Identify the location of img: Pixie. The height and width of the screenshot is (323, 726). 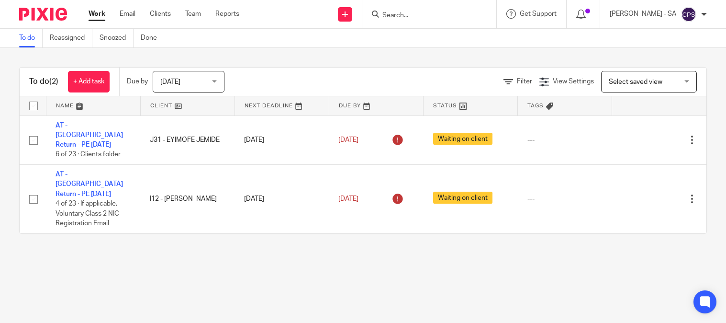
(43, 14).